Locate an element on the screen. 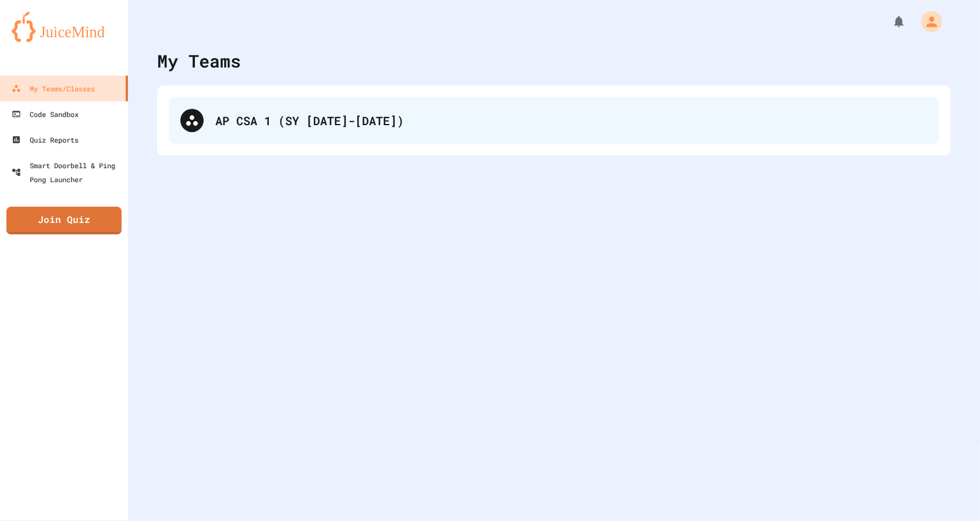 This screenshot has height=521, width=980. a: Join Quiz is located at coordinates (64, 220).